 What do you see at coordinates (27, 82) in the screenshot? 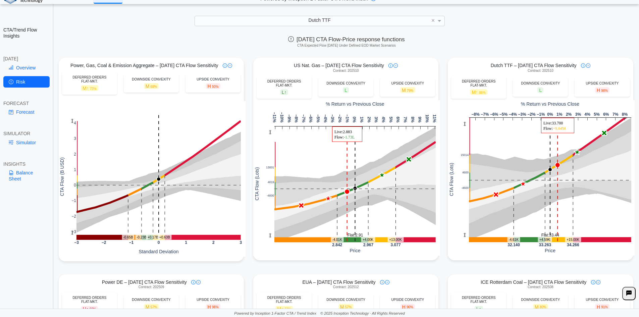
I see `a: Risk` at bounding box center [27, 82].